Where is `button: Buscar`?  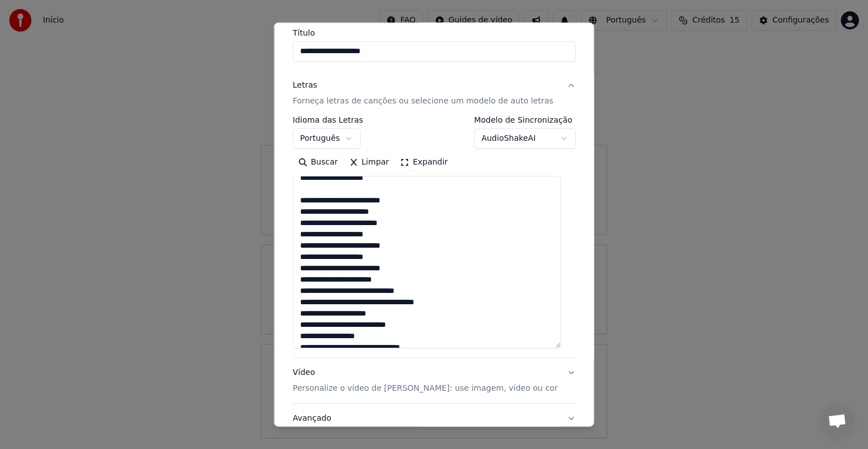
button: Buscar is located at coordinates (318, 162).